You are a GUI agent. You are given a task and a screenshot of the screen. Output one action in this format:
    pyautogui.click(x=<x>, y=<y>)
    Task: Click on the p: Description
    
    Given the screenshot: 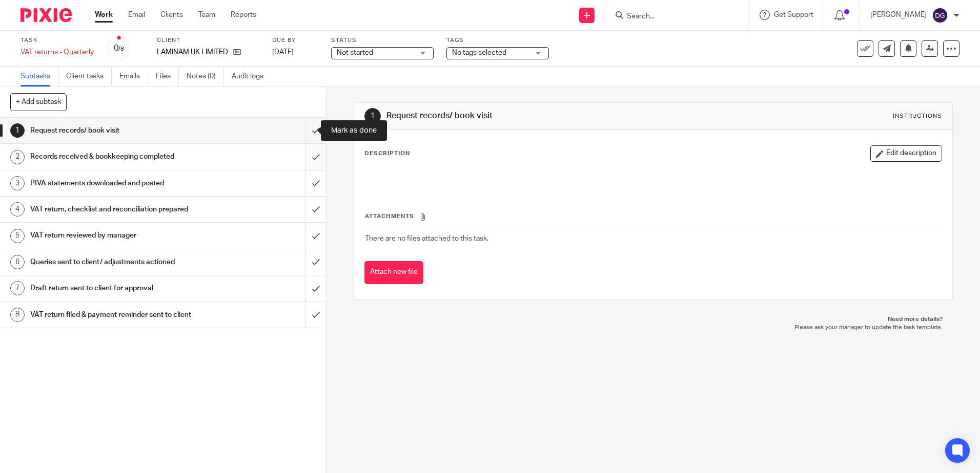 What is the action you would take?
    pyautogui.click(x=387, y=153)
    